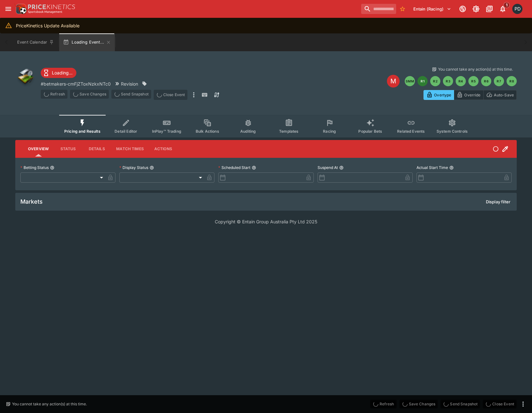  What do you see at coordinates (470, 95) in the screenshot?
I see `div: Start From` at bounding box center [470, 95].